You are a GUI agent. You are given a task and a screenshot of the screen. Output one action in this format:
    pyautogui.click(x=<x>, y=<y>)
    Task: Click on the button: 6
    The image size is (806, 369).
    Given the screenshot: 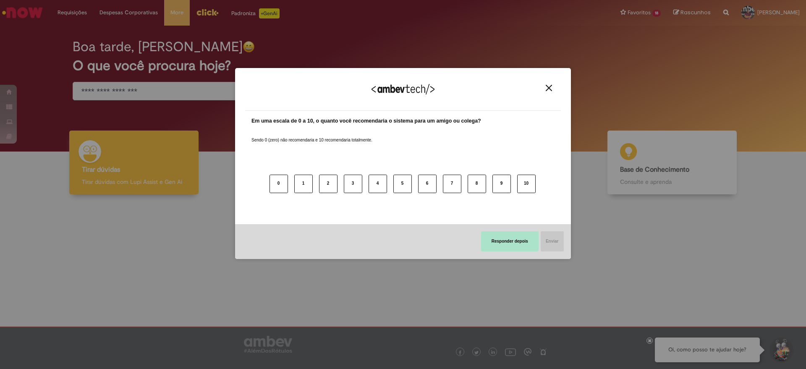 What is the action you would take?
    pyautogui.click(x=427, y=184)
    